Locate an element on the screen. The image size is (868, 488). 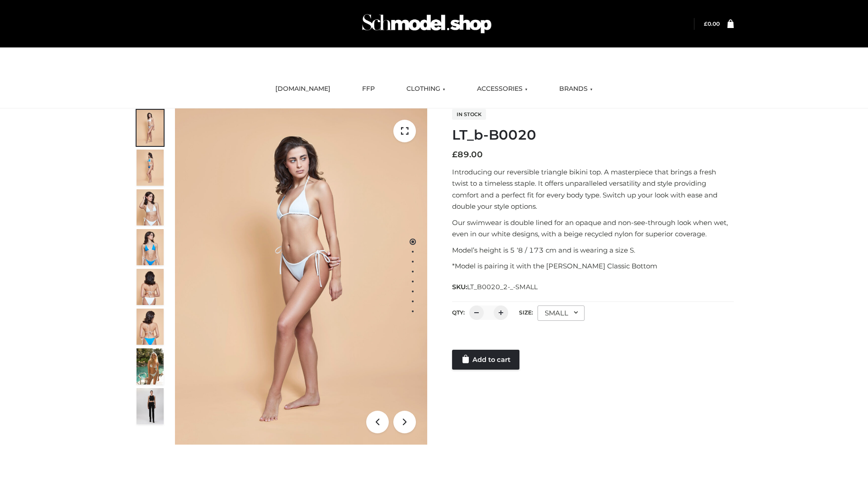
img: 49df5f96394c49d8b5cbdcda3511328a.HD-1080p-2.5Mbps-49301101_thumbnail.jpg is located at coordinates (150, 406).